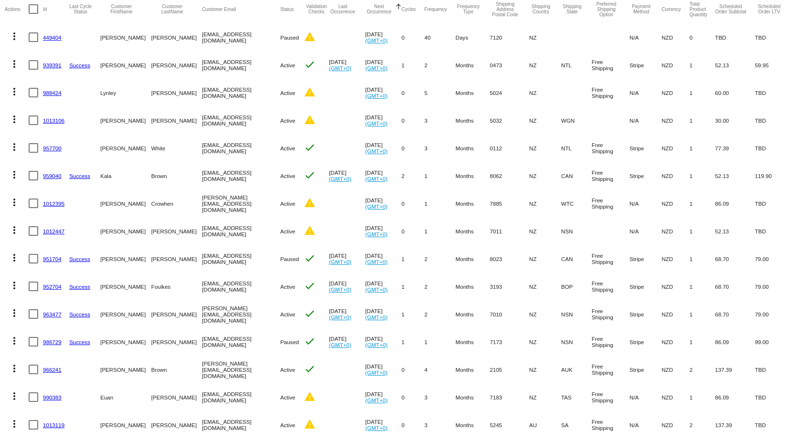 The width and height of the screenshot is (797, 441). I want to click on mat-cell: 3193, so click(509, 286).